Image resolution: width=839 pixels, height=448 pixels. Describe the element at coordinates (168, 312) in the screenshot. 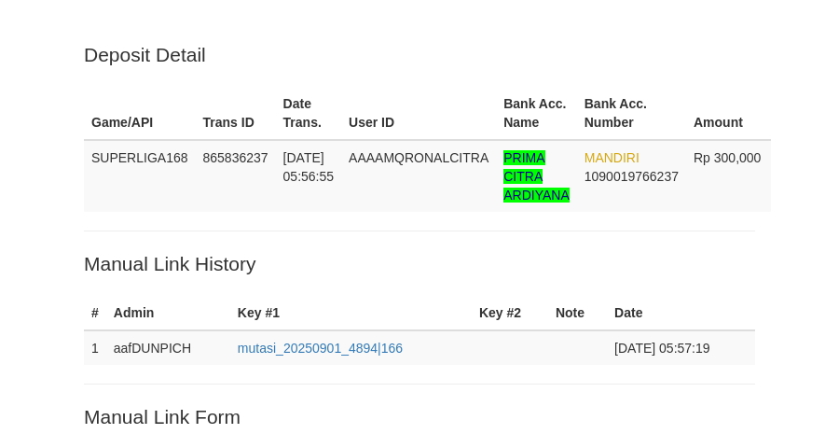

I see `th: Admin` at that location.